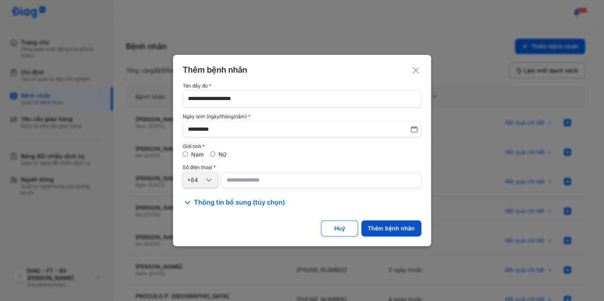  What do you see at coordinates (223, 154) in the screenshot?
I see `label: Nữ` at bounding box center [223, 154].